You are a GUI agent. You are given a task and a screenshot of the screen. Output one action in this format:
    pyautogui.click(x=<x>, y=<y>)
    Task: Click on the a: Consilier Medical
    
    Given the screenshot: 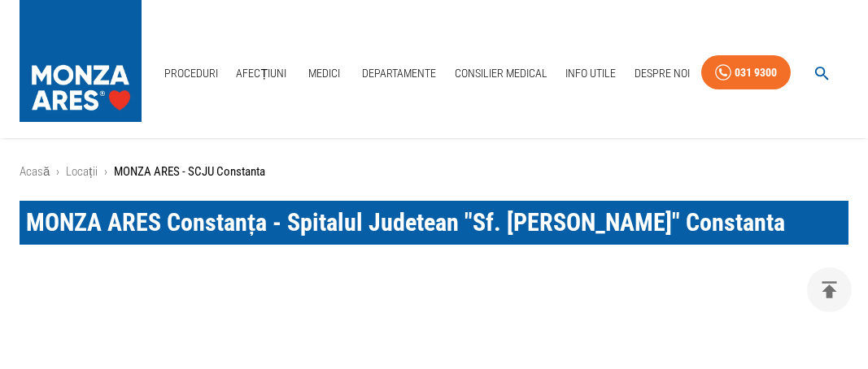 What is the action you would take?
    pyautogui.click(x=501, y=73)
    